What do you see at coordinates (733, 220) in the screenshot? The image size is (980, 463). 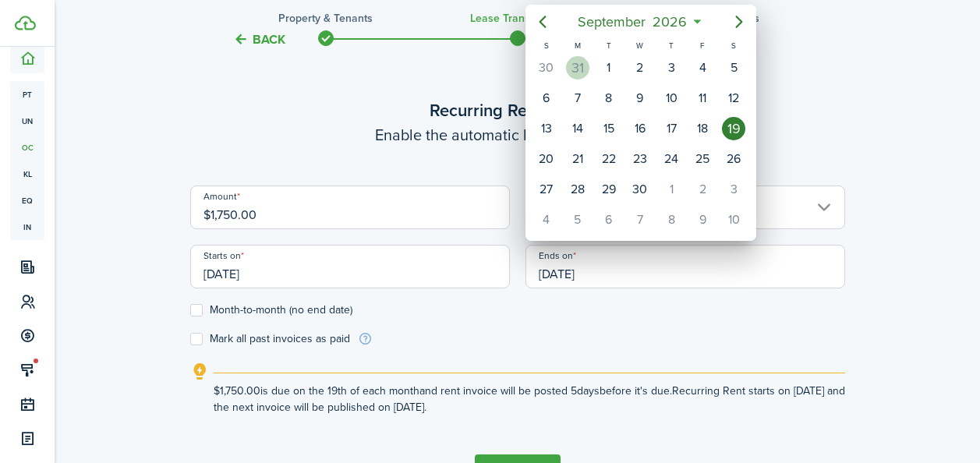 I see `div: Saturday, October 10, 2026` at bounding box center [733, 220].